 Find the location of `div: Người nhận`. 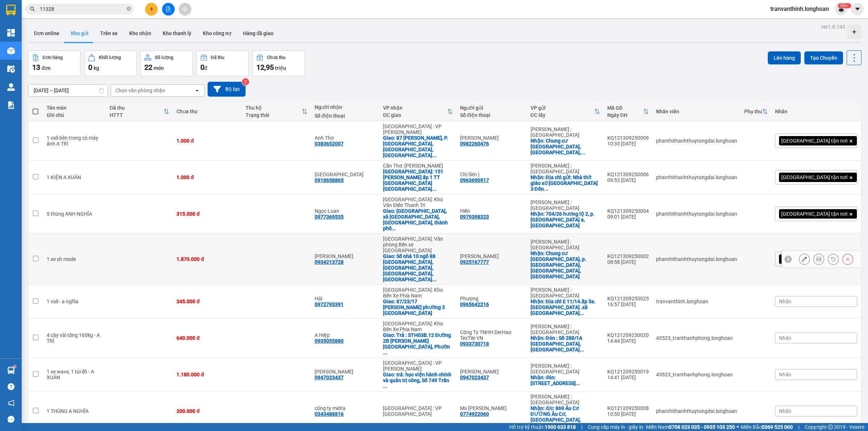

div: Người nhận is located at coordinates (345, 107).